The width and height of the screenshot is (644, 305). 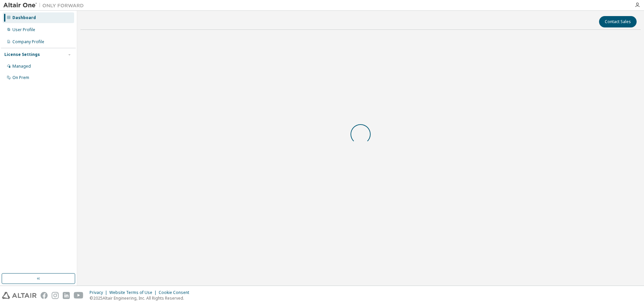 What do you see at coordinates (141, 298) in the screenshot?
I see `p: © 2025 Altair Engineering, Inc. All Rights Reserved.` at bounding box center [141, 298].